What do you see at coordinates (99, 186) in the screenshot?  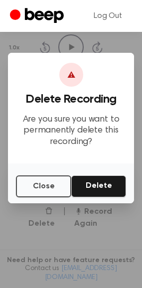 I see `button: Delete` at bounding box center [99, 186].